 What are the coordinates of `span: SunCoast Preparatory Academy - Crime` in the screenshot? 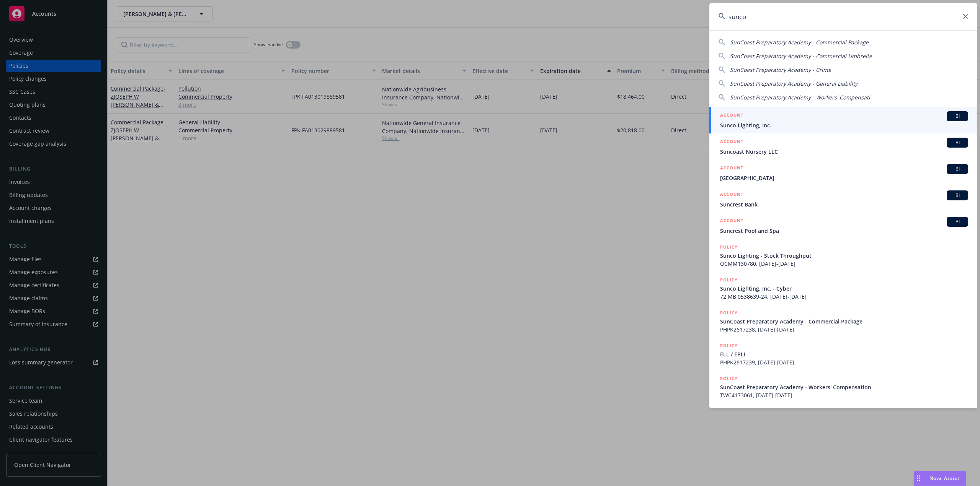 It's located at (780, 69).